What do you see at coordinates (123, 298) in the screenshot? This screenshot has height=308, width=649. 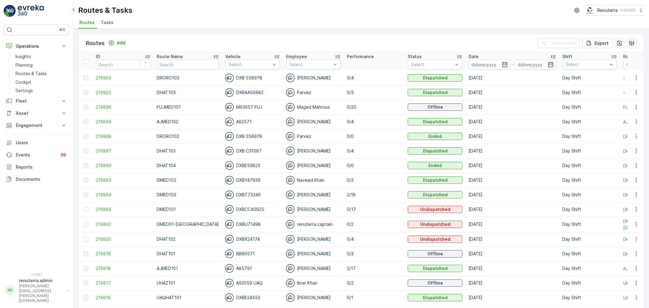 I see `span: 216816` at bounding box center [123, 298].